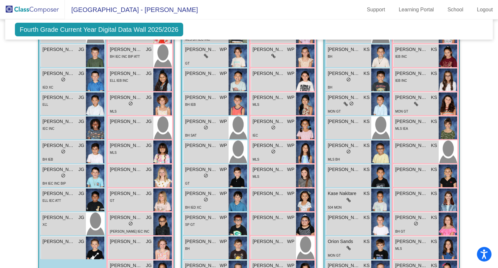 The height and width of the screenshot is (268, 498). I want to click on span: ELL IEB INC, so click(119, 80).